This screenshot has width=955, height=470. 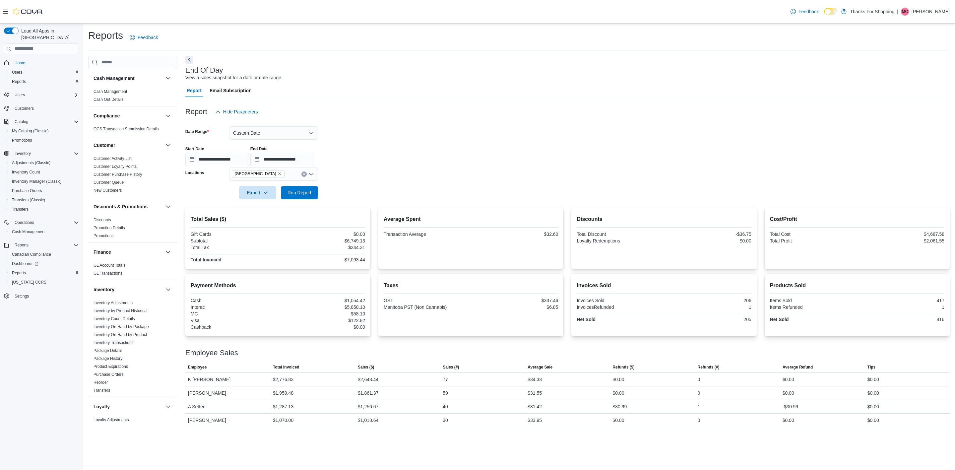 What do you see at coordinates (44, 209) in the screenshot?
I see `span: Transfers` at bounding box center [44, 209].